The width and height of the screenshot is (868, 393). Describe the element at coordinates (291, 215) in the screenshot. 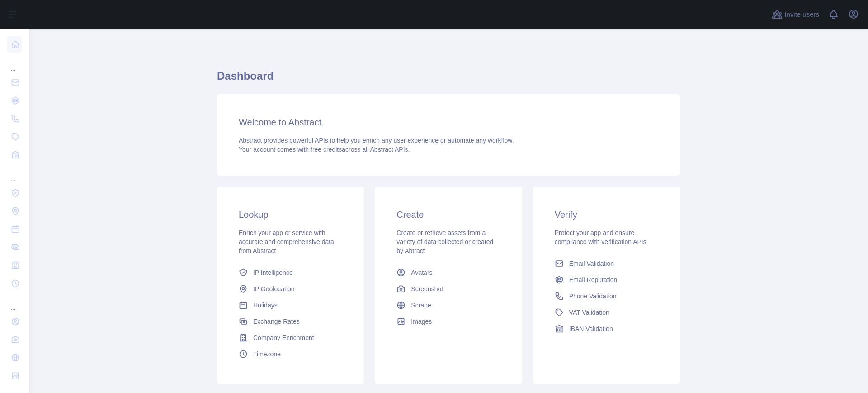

I see `h3: Lookup` at that location.